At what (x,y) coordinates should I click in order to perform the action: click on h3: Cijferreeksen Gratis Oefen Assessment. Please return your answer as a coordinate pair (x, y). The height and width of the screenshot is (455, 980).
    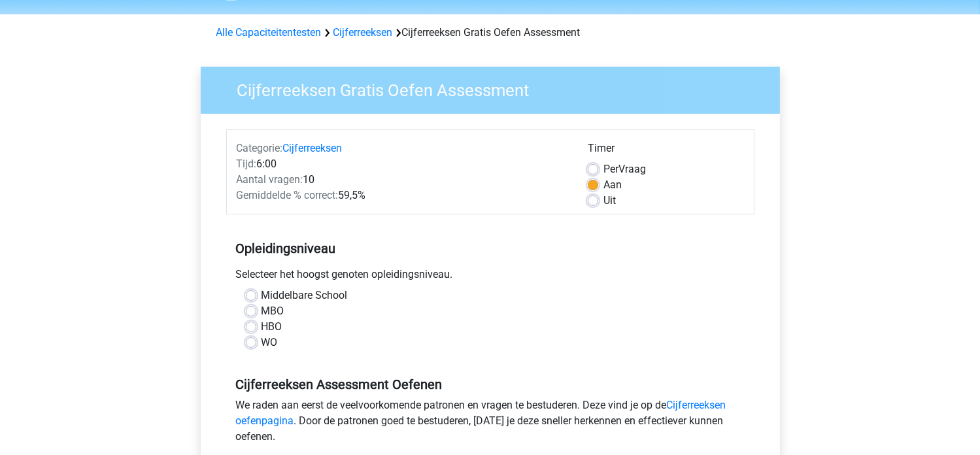
    Looking at the image, I should click on (496, 87).